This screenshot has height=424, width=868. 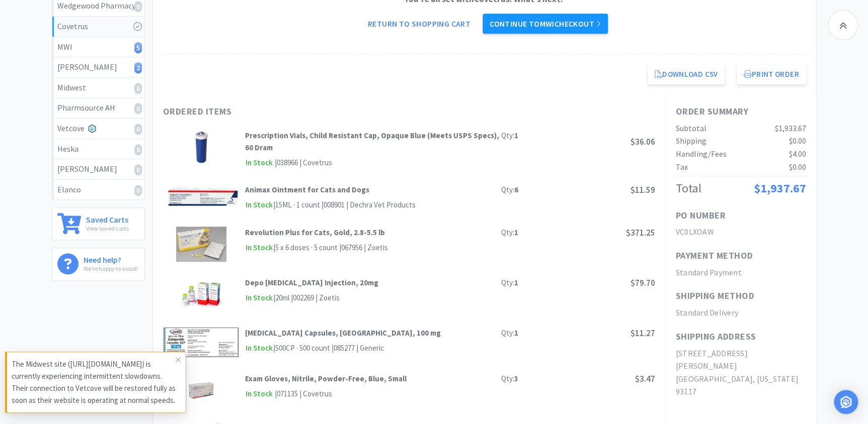 What do you see at coordinates (111, 259) in the screenshot?
I see `h6: Need help?` at bounding box center [111, 259].